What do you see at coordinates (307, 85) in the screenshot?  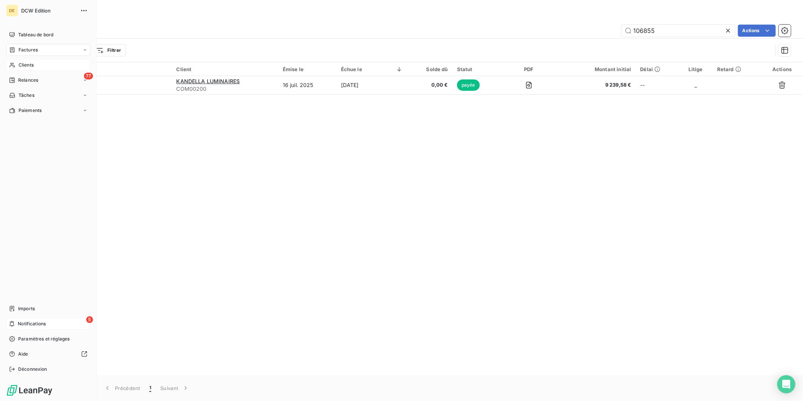 I see `td: 16 juil. 2025` at bounding box center [307, 85].